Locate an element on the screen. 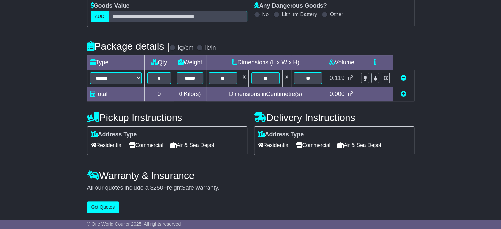  td: Type is located at coordinates (116, 63).